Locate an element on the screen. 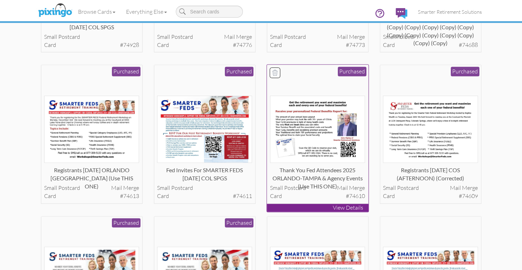 This screenshot has width=522, height=270. a: Smarter Retirement Solutions is located at coordinates (450, 12).